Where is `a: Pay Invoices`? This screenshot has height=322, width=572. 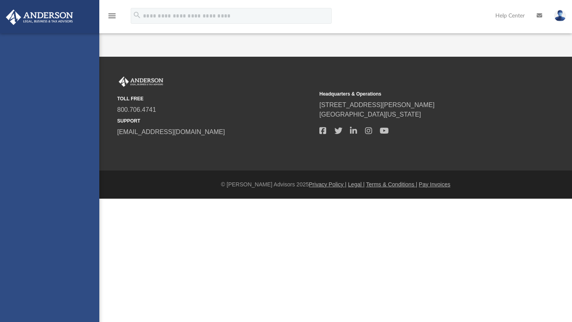
a: Pay Invoices is located at coordinates (434, 185).